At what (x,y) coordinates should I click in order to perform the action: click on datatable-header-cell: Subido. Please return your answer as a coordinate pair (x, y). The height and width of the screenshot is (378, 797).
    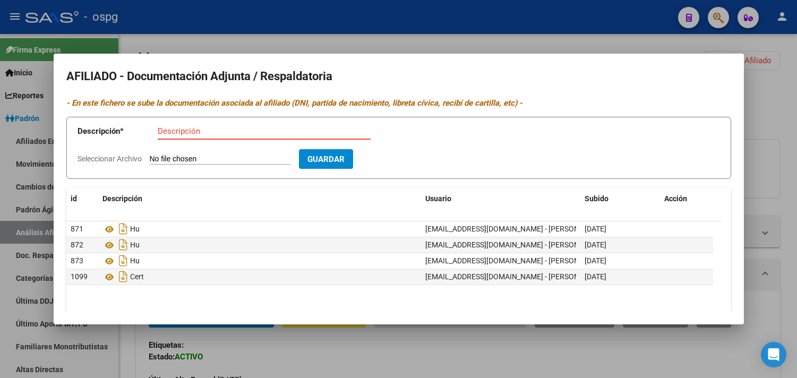
    Looking at the image, I should click on (620, 199).